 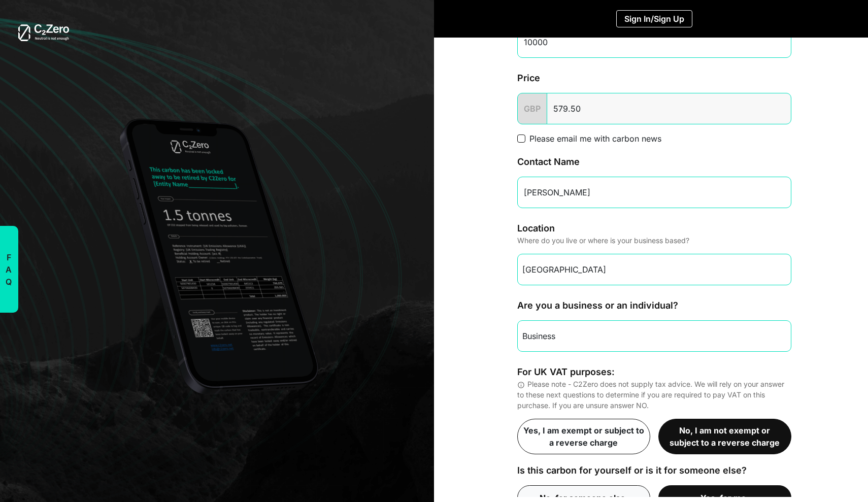 What do you see at coordinates (584, 437) in the screenshot?
I see `label: Yes, I am exempt or subject to a reverse charge` at bounding box center [584, 437].